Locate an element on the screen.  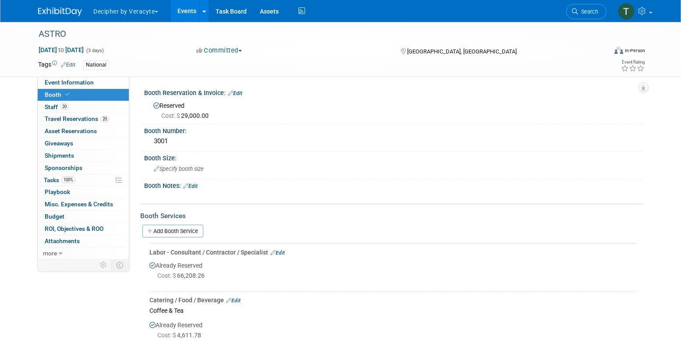
span: Search is located at coordinates (588, 11).